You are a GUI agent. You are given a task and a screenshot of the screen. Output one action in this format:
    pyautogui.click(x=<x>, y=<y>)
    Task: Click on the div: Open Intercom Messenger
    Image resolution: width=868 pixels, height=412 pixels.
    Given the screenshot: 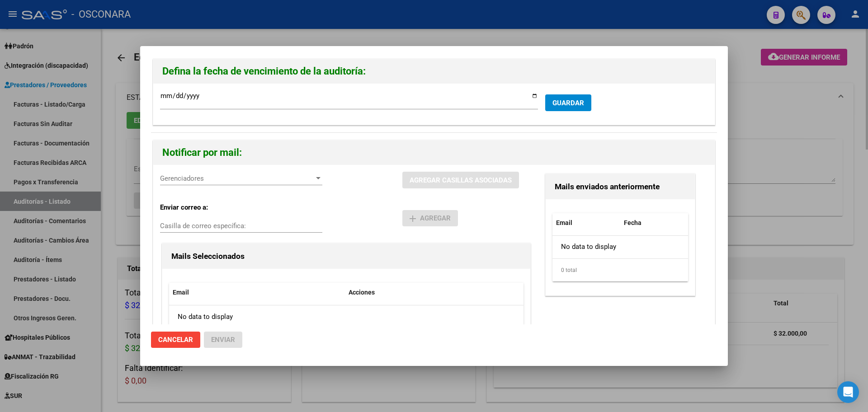 What is the action you would take?
    pyautogui.click(x=848, y=392)
    